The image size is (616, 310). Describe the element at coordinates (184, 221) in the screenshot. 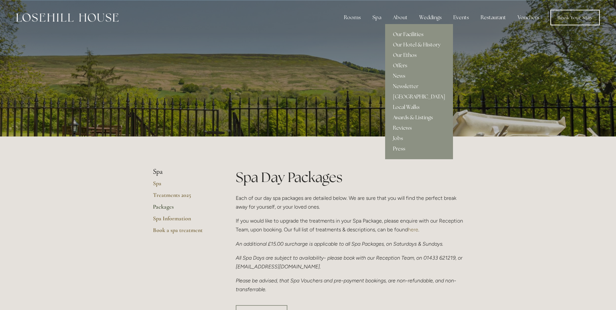

I see `a: Spa Information` at that location.